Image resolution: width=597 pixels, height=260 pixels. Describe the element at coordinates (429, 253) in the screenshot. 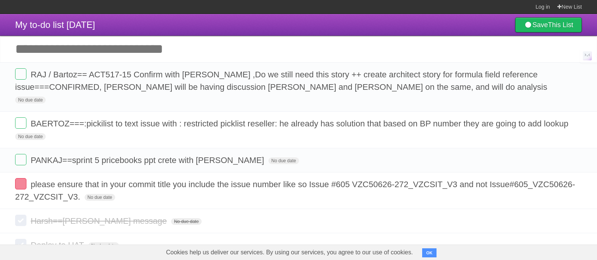

I see `button: OK` at that location.